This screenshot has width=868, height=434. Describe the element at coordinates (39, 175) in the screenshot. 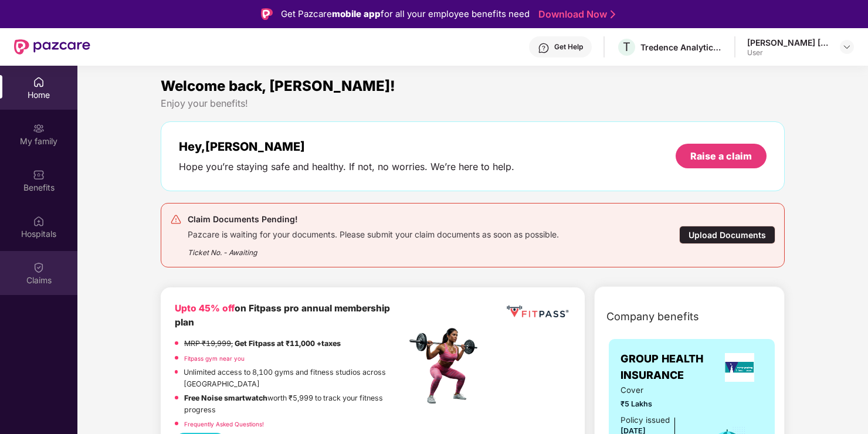

I see `img: svg+xml;base64,PHN2ZyBpZD0iQmVuZWZpdHMiIHhtbG5zPSJodHRwOi8vd3d3LnczLm9yZy8yMDAwL3N2ZyIgd2lkdGg9Ij...` at that location.